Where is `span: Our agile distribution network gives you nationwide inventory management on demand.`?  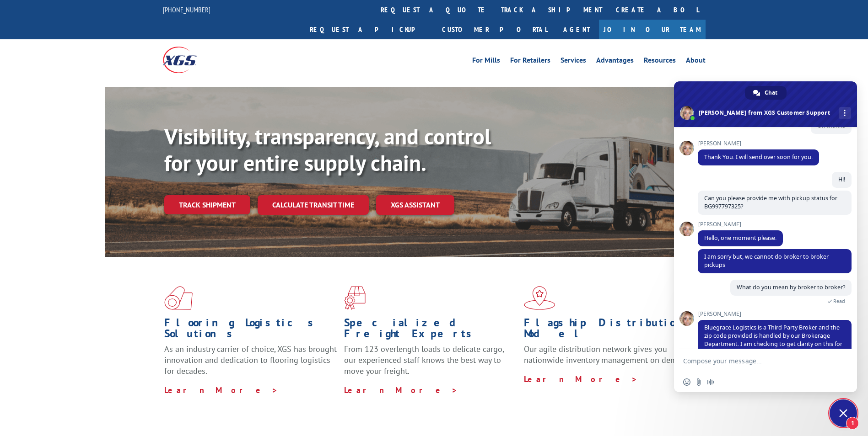 span: Our agile distribution network gives you nationwide inventory management on demand. is located at coordinates (608, 355).